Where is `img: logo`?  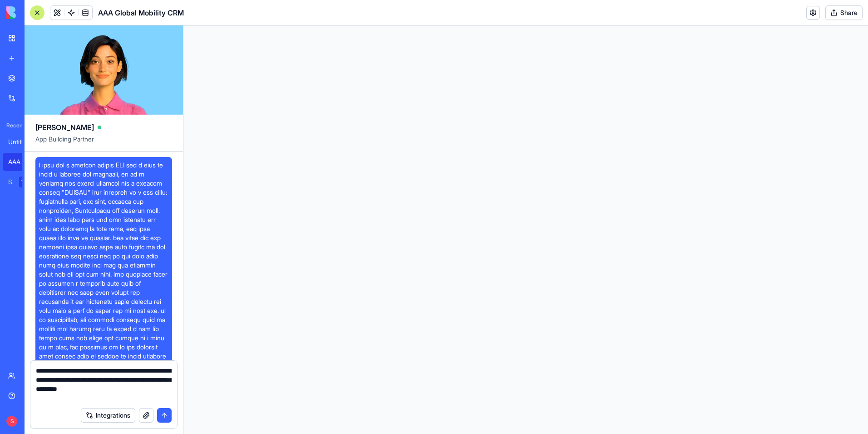 img: logo is located at coordinates (35, 13).